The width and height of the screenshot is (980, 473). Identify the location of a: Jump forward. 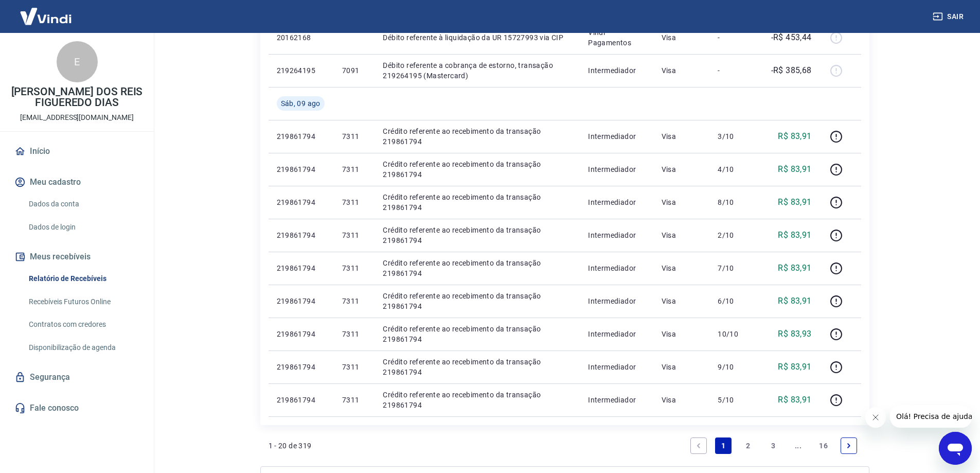
(799, 446).